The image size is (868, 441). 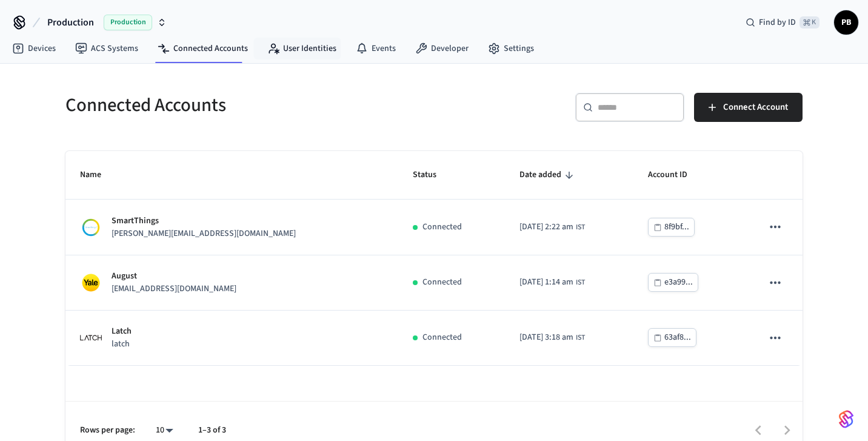 I want to click on table: sticky table, so click(x=434, y=258).